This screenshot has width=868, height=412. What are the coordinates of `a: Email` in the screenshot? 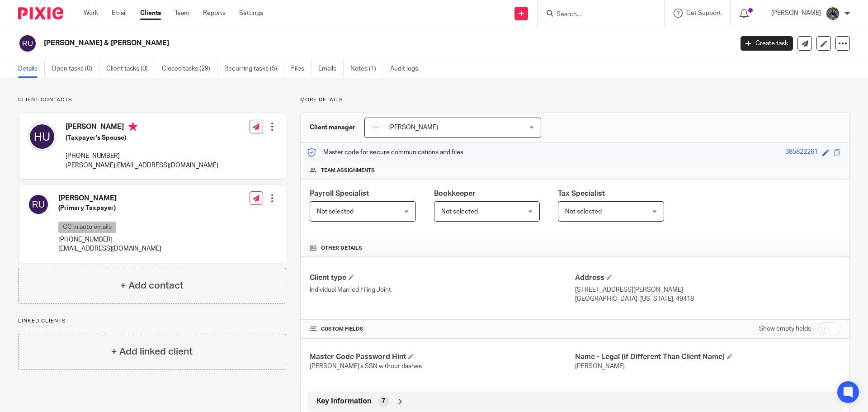 It's located at (119, 13).